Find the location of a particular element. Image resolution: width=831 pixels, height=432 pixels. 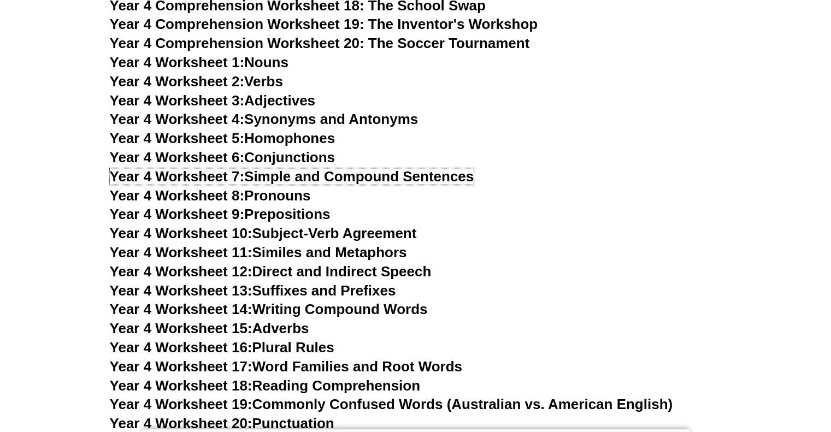

a: Year 4 Worksheet 8:Pronouns is located at coordinates (210, 195).